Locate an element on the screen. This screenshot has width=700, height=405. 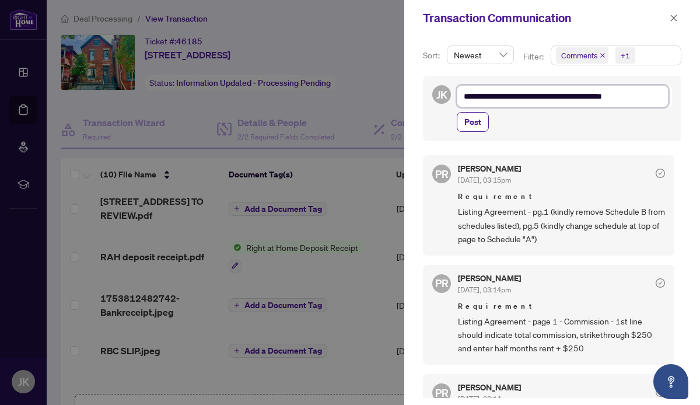
p: Filter: is located at coordinates (535, 57).